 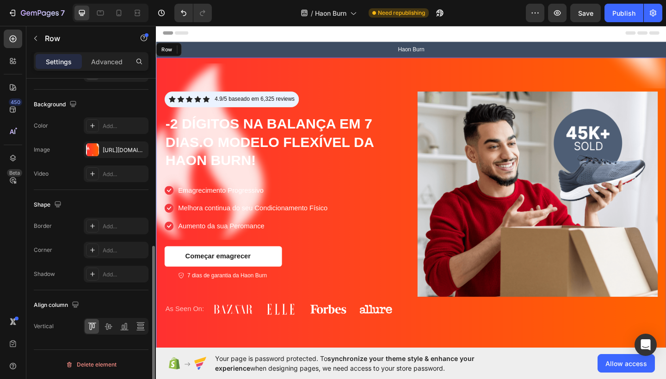 What do you see at coordinates (646, 345) in the screenshot?
I see `div: Open Intercom Messenger` at bounding box center [646, 345].